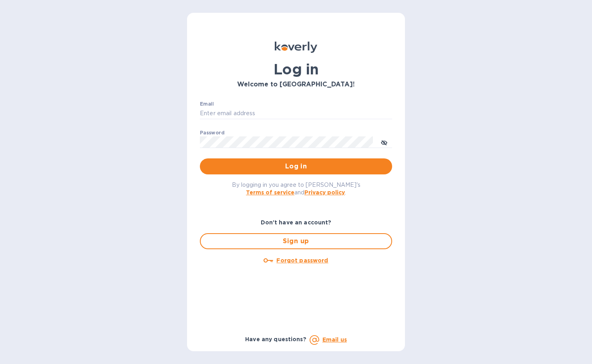  What do you see at coordinates (296, 241) in the screenshot?
I see `span: Sign up` at bounding box center [296, 241].